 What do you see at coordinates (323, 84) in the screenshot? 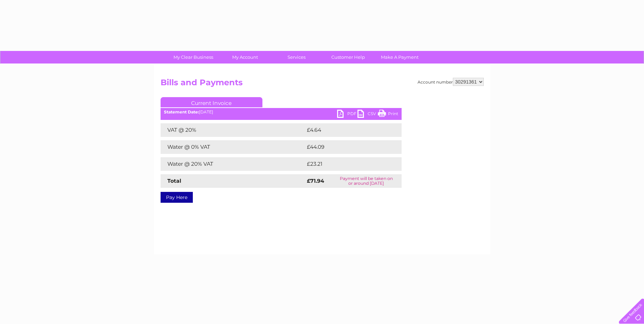
I see `h2: Bills and Payments` at bounding box center [323, 84].